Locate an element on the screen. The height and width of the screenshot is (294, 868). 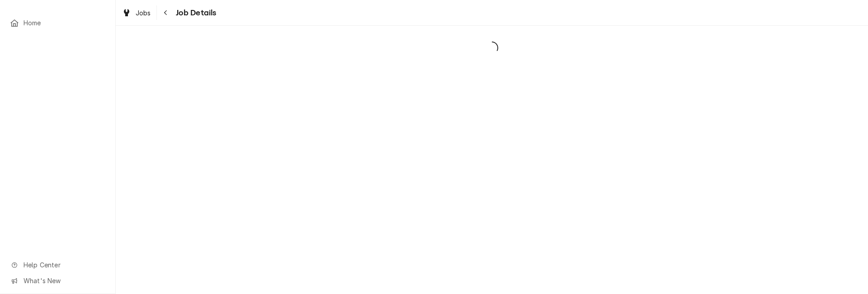
span: Jobs is located at coordinates (143, 12).